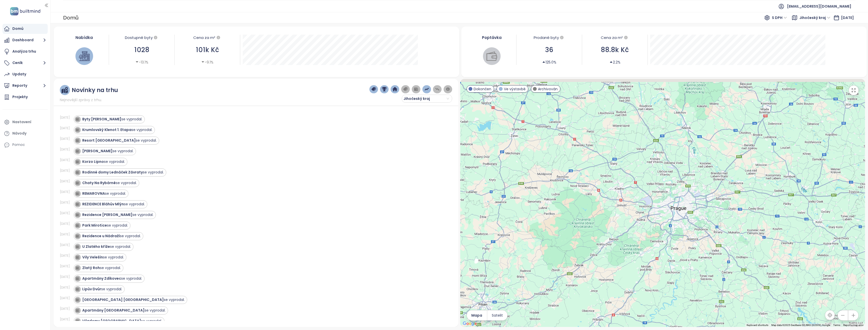 The width and height of the screenshot is (868, 330). I want to click on img: price-decreases.png, so click(438, 89).